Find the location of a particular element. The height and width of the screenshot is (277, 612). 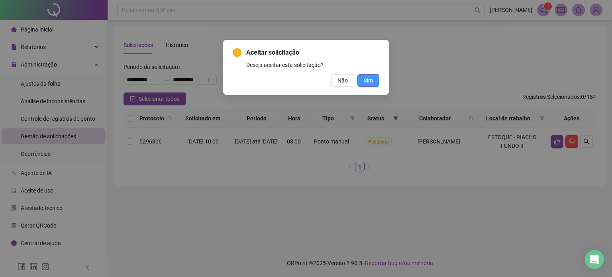

span: Aceitar solicitação is located at coordinates (313, 53).